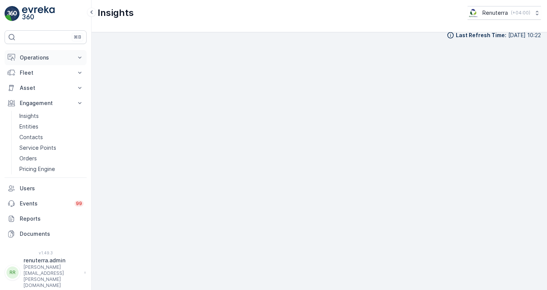 This screenshot has height=290, width=547. Describe the element at coordinates (51, 137) in the screenshot. I see `a: Contacts` at that location.